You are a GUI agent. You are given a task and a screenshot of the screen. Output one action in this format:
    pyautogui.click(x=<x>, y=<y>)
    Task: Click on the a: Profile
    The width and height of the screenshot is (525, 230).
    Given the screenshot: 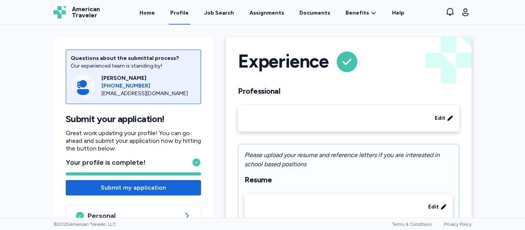 What is the action you would take?
    pyautogui.click(x=179, y=13)
    